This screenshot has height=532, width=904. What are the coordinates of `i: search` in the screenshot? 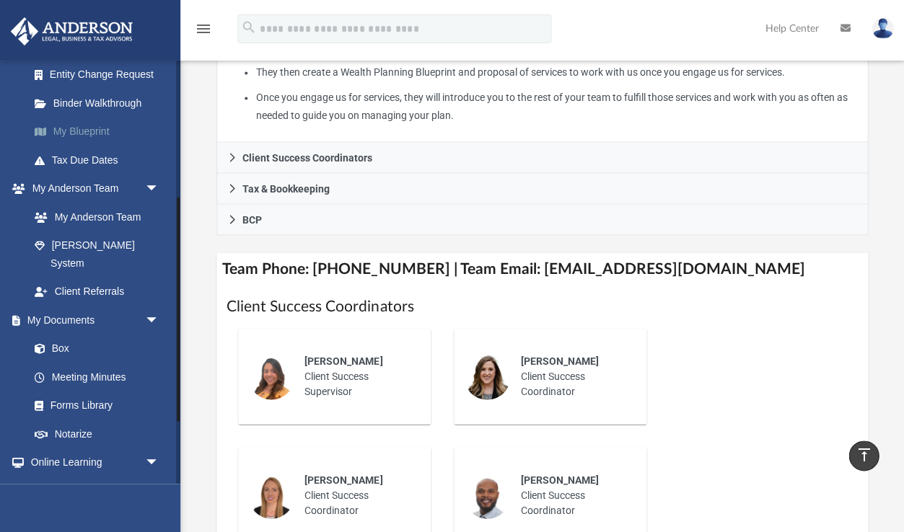 It's located at (249, 27).